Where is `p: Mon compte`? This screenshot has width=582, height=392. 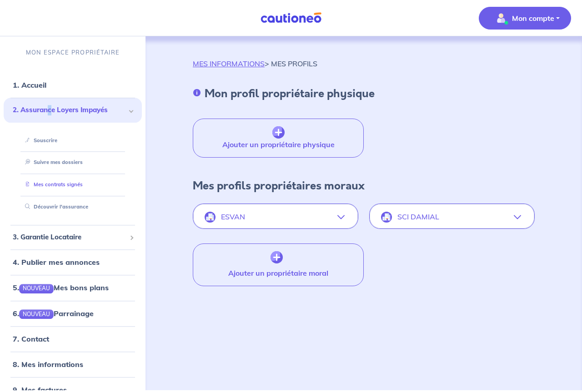
p: Mon compte is located at coordinates (533, 18).